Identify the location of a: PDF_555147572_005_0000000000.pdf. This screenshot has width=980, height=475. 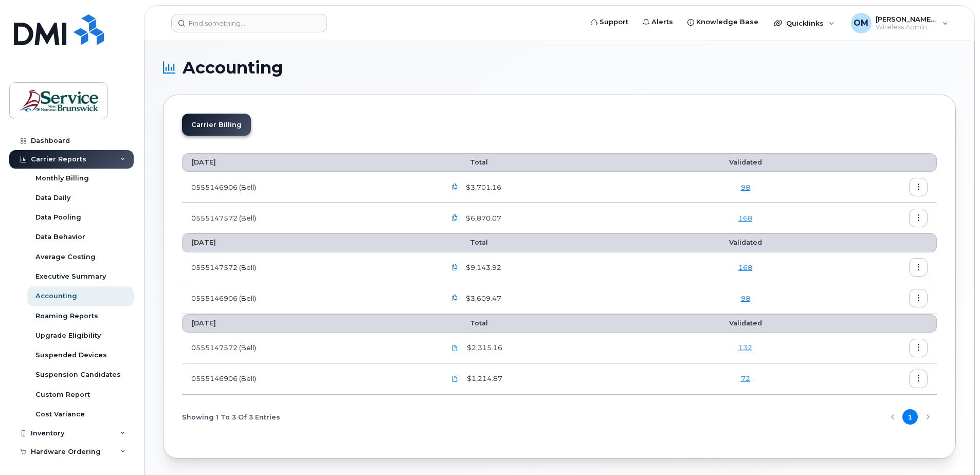
(455, 348).